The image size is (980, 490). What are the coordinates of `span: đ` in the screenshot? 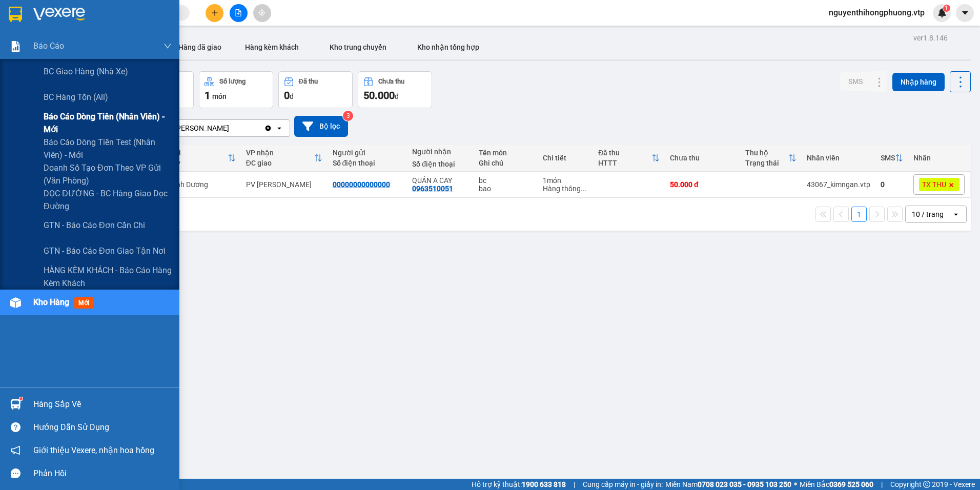 It's located at (397, 96).